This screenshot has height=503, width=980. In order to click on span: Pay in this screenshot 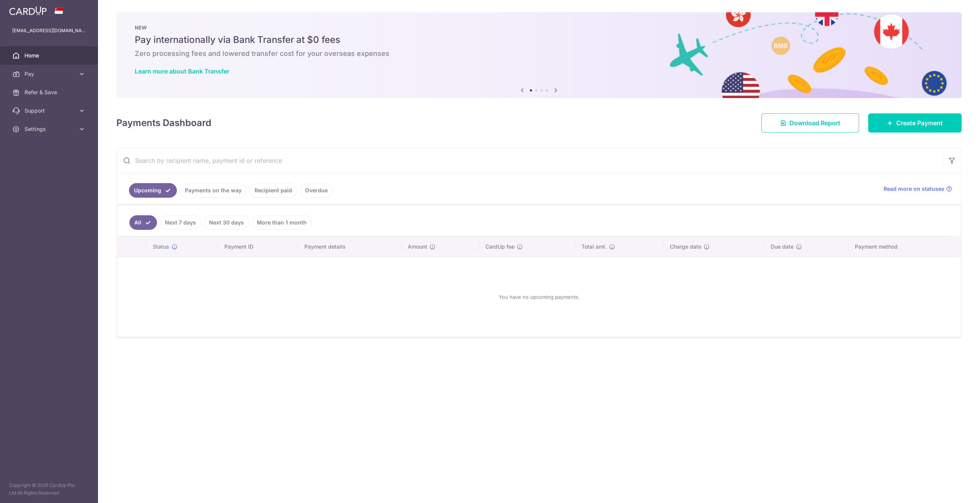, I will do `click(50, 74)`.